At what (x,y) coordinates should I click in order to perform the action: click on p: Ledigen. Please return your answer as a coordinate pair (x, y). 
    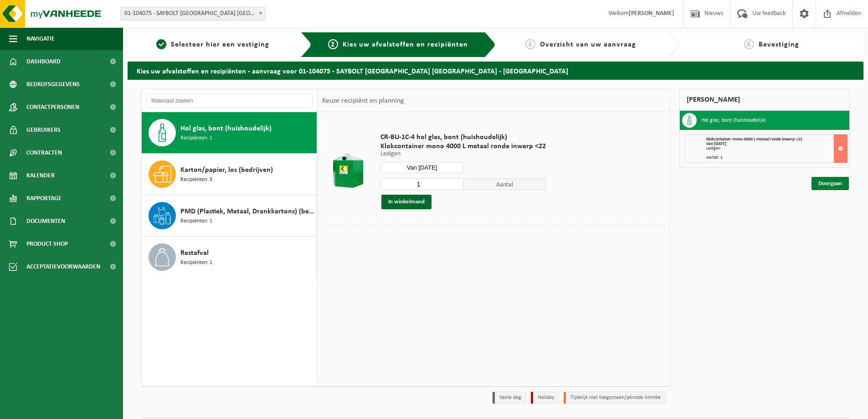
    Looking at the image, I should click on (463, 154).